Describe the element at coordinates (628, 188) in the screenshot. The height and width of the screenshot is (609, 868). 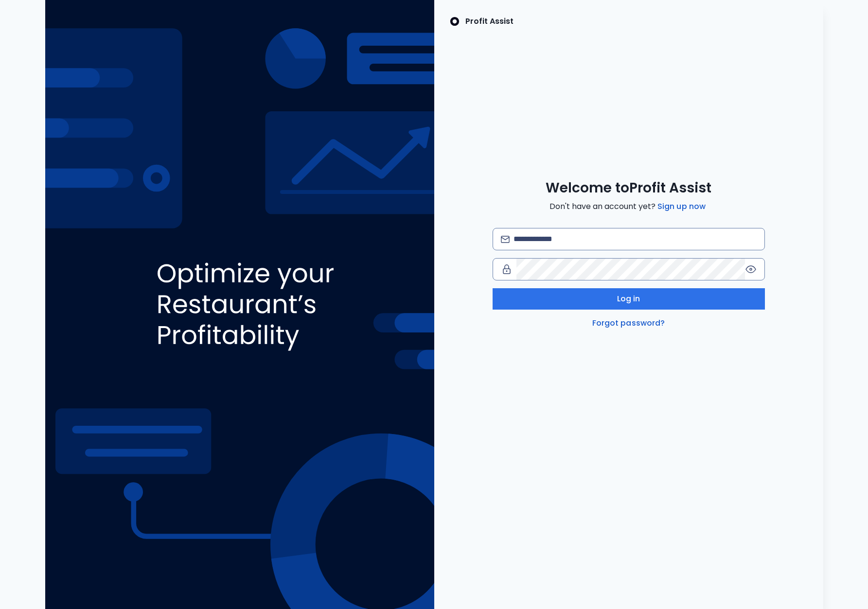
I see `span: Welcome to Profit Assist` at that location.